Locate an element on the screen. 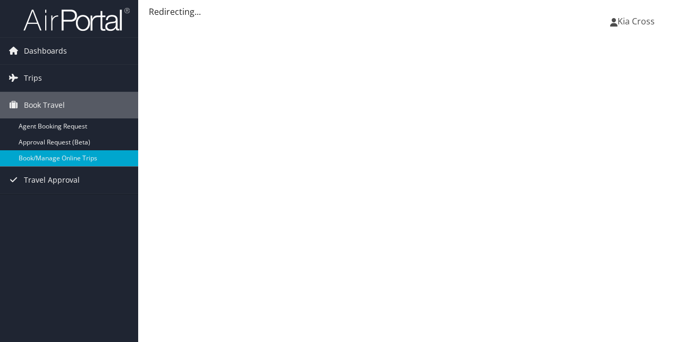  span: Book Travel is located at coordinates (44, 105).